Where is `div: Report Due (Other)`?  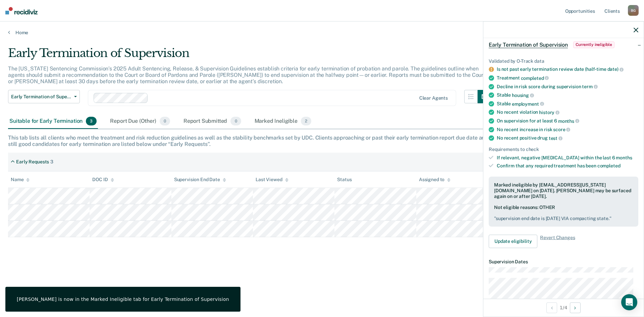
div: Report Due (Other) is located at coordinates (140, 121).